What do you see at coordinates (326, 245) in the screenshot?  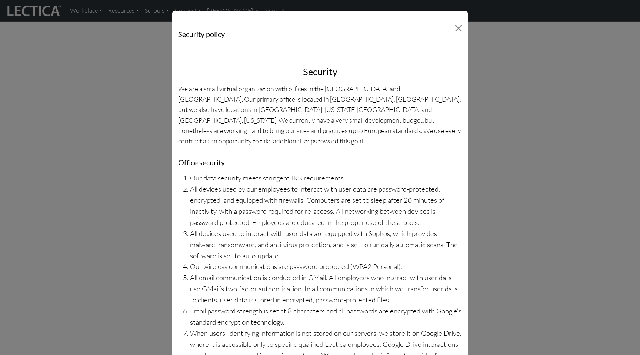 I see `li: All devices used to interact with user data are equipped with Sophos, which provides malware, ran...` at bounding box center [326, 245].